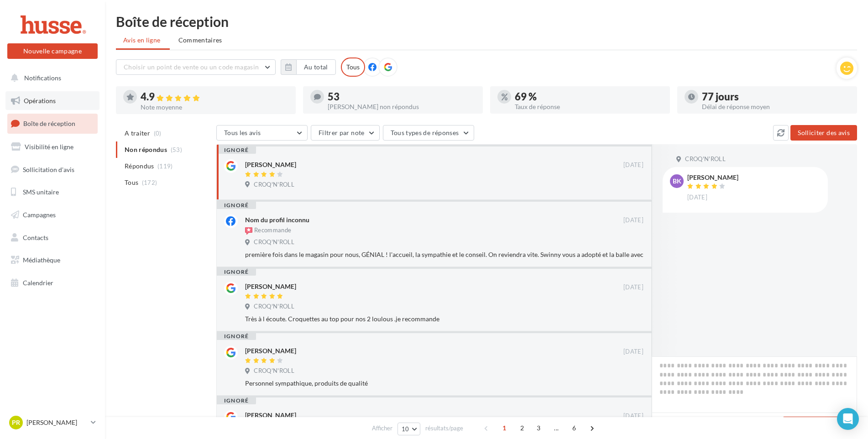 This screenshot has height=439, width=868. What do you see at coordinates (676, 181) in the screenshot?
I see `span: bk` at bounding box center [676, 181].